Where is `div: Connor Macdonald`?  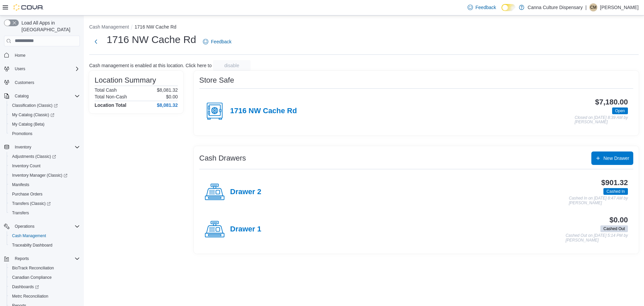 div: Connor Macdonald is located at coordinates (593, 8).